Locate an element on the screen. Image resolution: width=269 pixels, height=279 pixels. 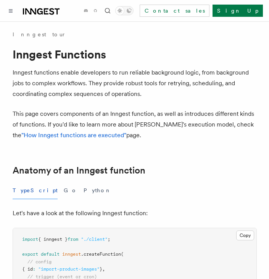
a: Contact sales is located at coordinates (174, 11).